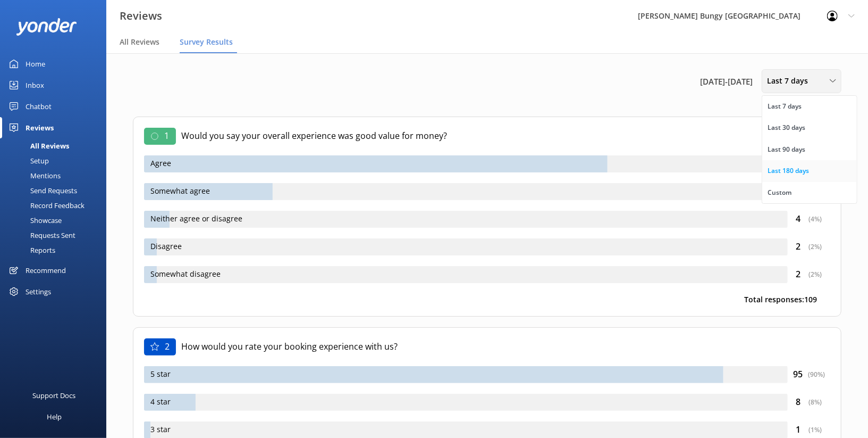  Describe the element at coordinates (57, 161) in the screenshot. I see `a: Setup` at that location.